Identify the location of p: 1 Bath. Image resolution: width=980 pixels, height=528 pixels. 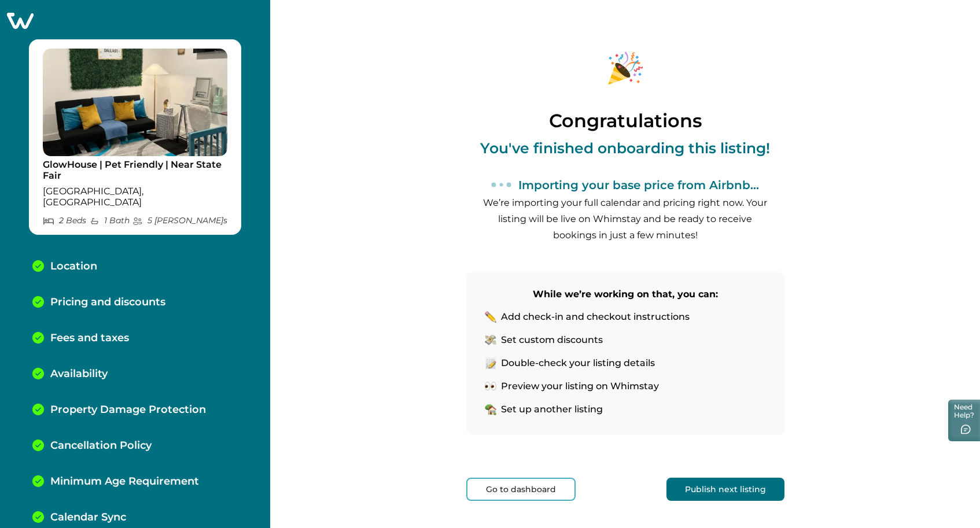
(109, 220).